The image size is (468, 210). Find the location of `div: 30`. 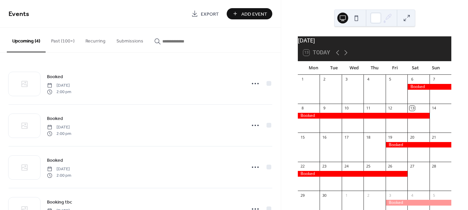

div: 30 is located at coordinates (324, 195).